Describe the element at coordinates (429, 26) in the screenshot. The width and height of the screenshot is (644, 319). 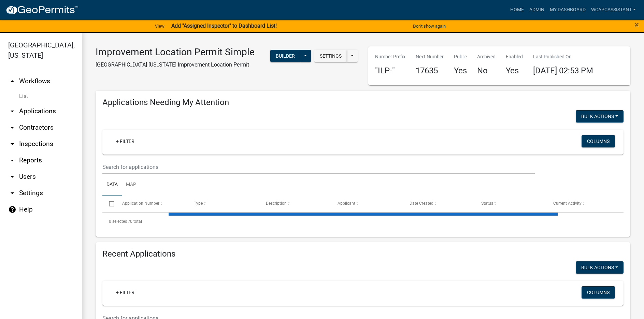
I see `button: Don't show again` at that location.